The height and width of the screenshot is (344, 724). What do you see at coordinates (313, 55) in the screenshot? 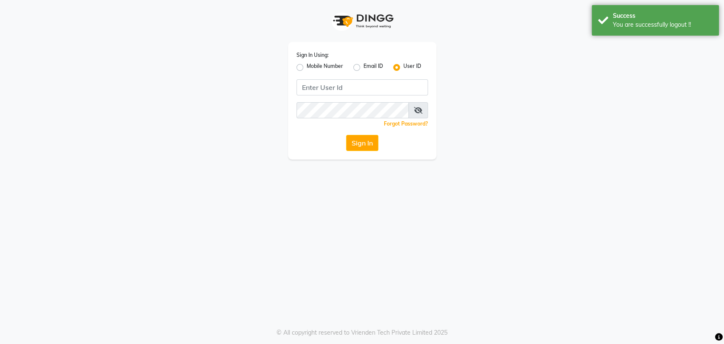
I see `label: Sign In Using:` at bounding box center [313, 55].